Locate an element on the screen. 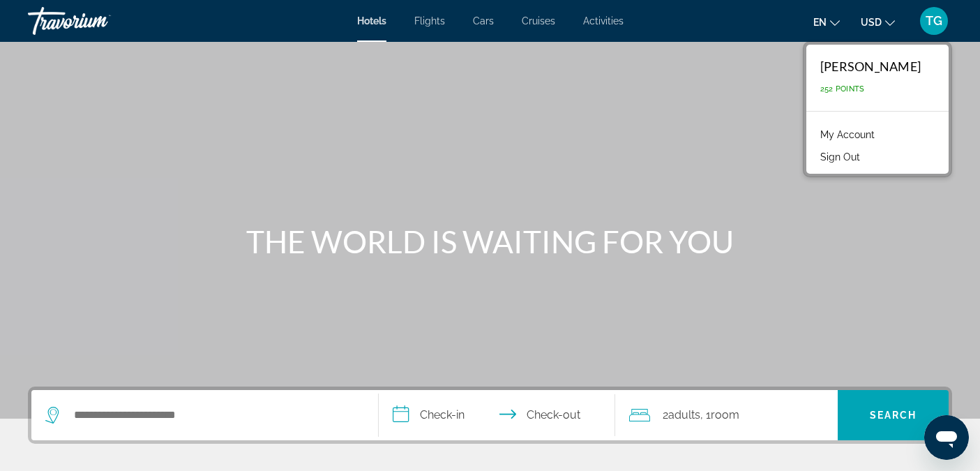  a: My Account is located at coordinates (847, 135).